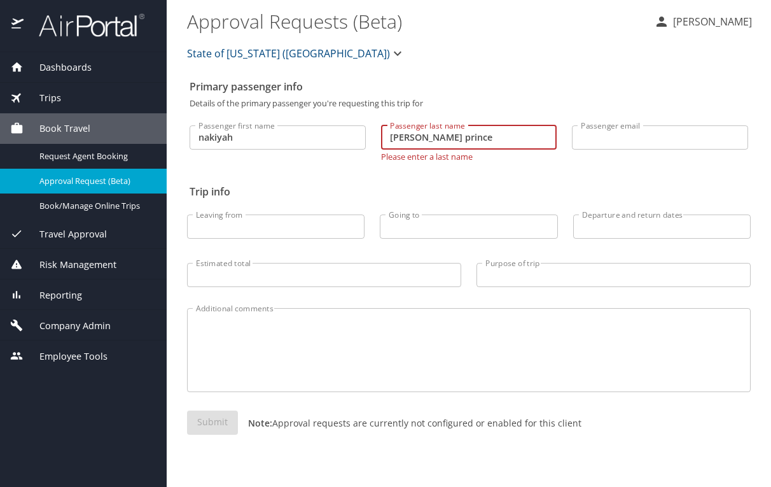 This screenshot has width=771, height=487. Describe the element at coordinates (415, 21) in the screenshot. I see `h1: Approval Requests (Beta)` at that location.